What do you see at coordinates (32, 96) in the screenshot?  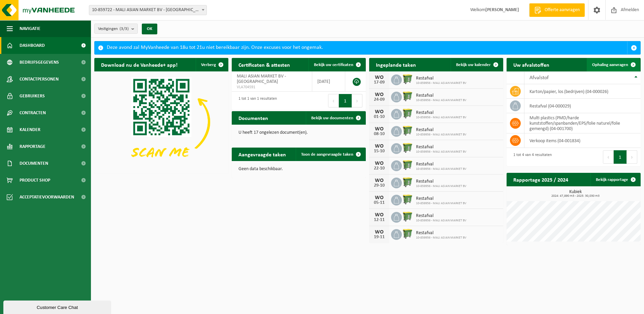 I see `span: Gebruikers` at bounding box center [32, 96].